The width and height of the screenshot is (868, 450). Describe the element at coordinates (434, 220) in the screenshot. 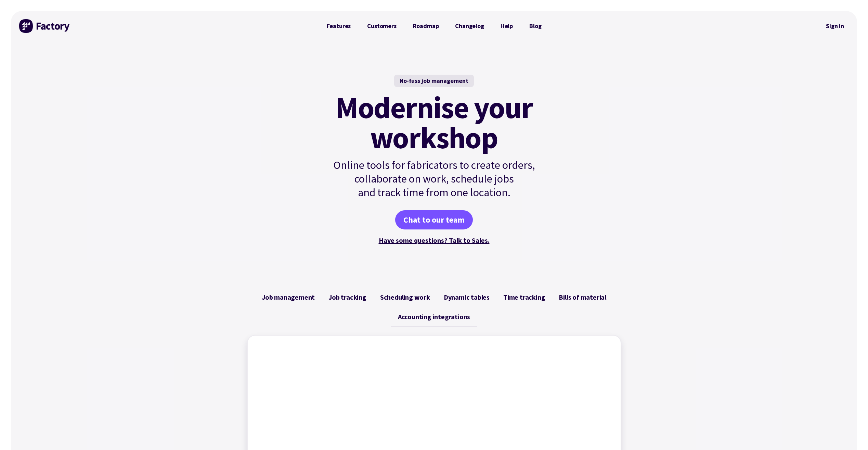

I see `a: Chat to our team` at that location.